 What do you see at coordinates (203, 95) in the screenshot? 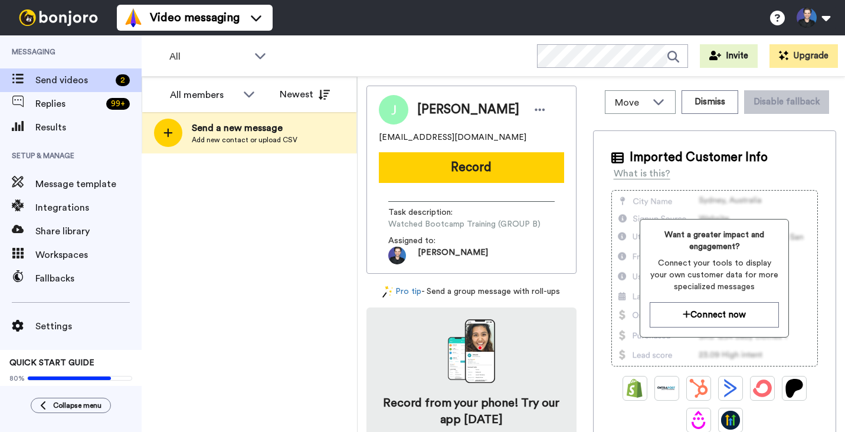
I see `div: All members` at bounding box center [203, 95].